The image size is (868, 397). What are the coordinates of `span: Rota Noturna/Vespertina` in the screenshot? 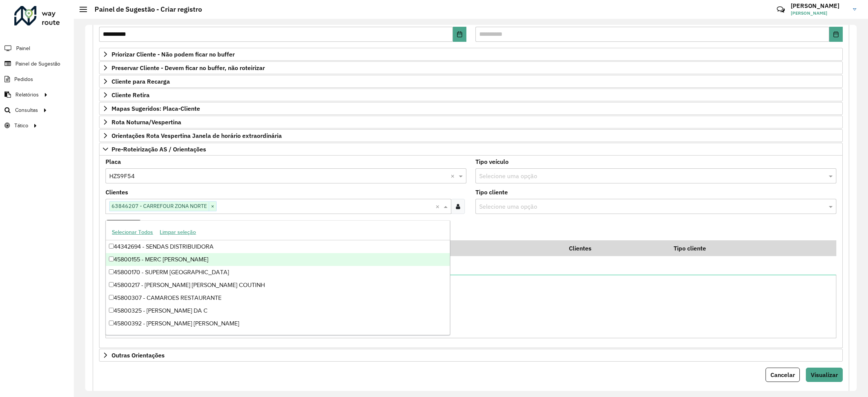 It's located at (146, 122).